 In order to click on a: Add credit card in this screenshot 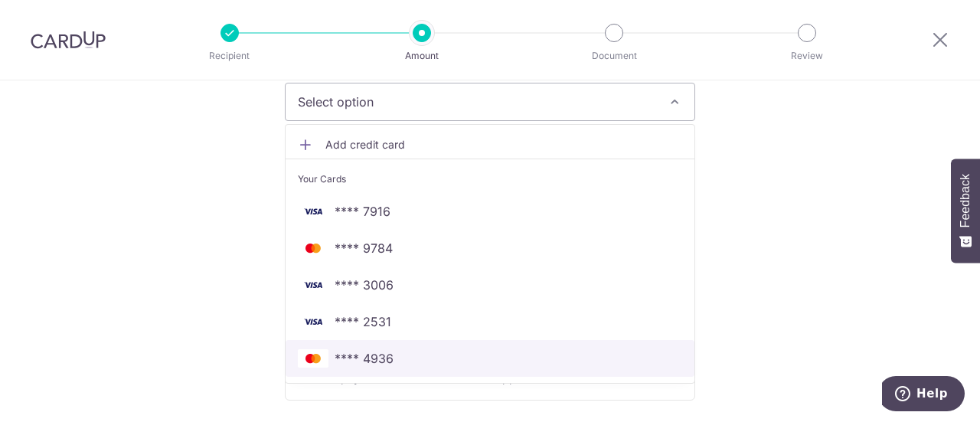, I will do `click(490, 145)`.